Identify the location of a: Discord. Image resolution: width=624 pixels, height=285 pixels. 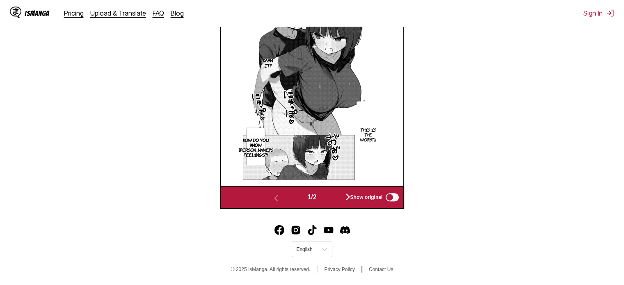
(345, 230).